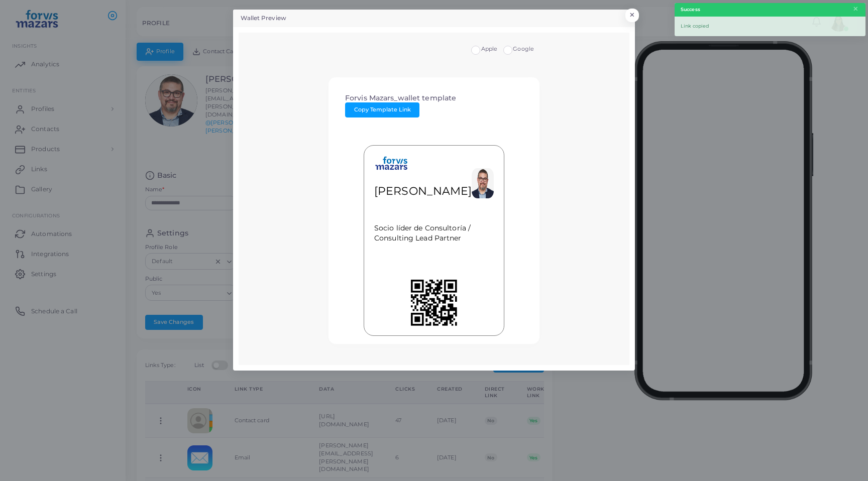 This screenshot has width=868, height=481. Describe the element at coordinates (770, 26) in the screenshot. I see `div: Link copied` at that location.